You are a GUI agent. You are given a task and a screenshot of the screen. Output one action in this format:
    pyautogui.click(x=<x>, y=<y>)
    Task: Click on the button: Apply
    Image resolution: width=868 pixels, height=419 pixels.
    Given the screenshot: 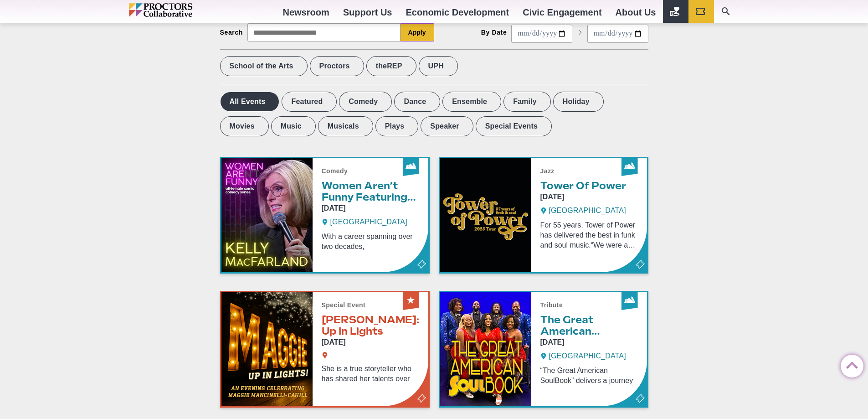 What is the action you would take?
    pyautogui.click(x=418, y=32)
    